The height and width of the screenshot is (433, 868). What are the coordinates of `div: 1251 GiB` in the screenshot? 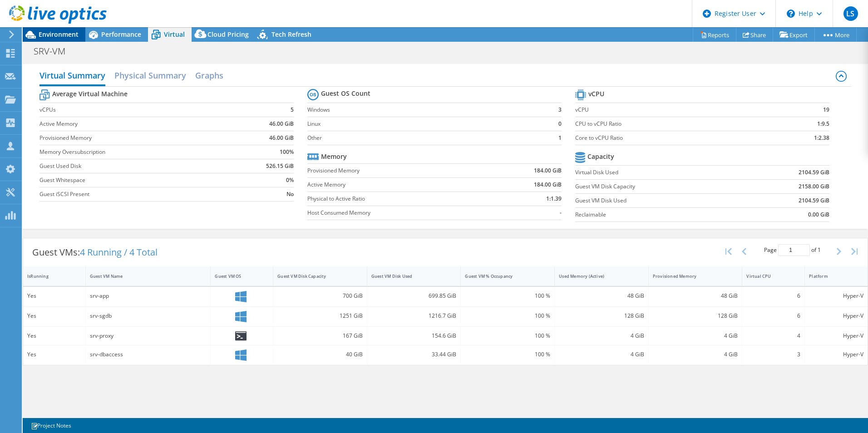 It's located at (320, 316).